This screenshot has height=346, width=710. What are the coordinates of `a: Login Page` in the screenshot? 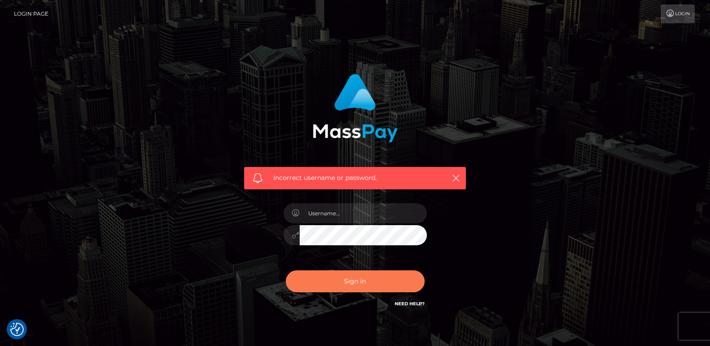 It's located at (31, 14).